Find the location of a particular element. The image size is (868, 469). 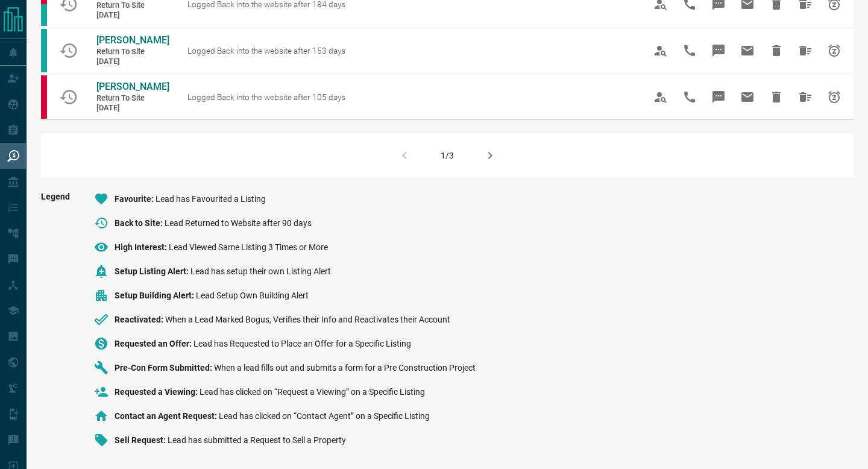

div: property.ca is located at coordinates (44, 97).